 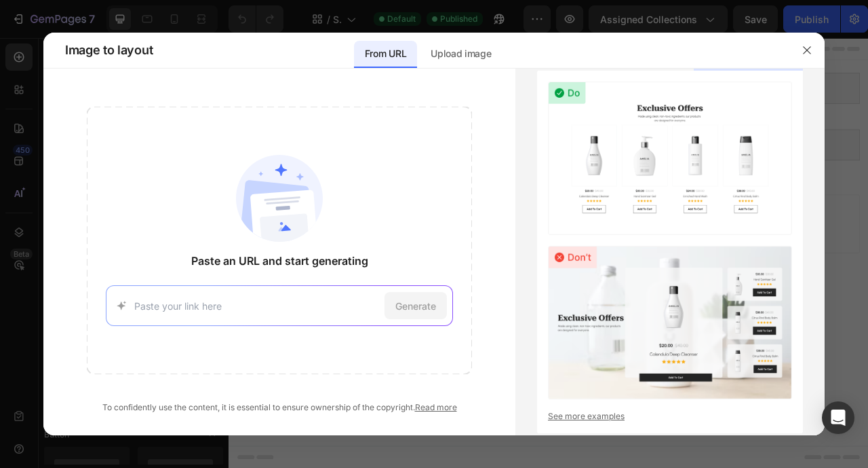 I want to click on span: Collection banner, so click(x=417, y=63).